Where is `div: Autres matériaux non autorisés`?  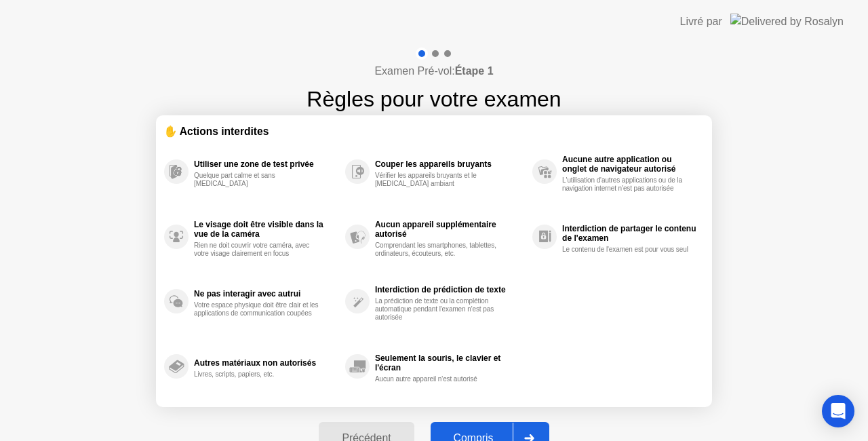
div: Autres matériaux non autorisés is located at coordinates (266, 363).